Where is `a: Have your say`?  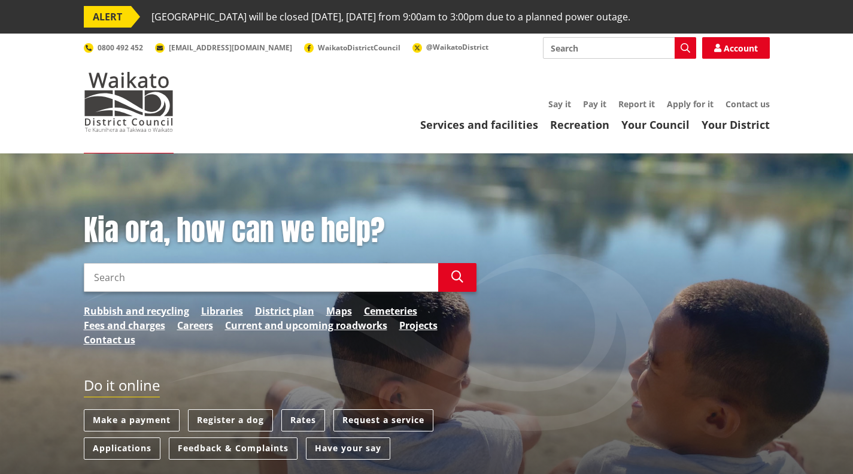
a: Have your say is located at coordinates (348, 448).